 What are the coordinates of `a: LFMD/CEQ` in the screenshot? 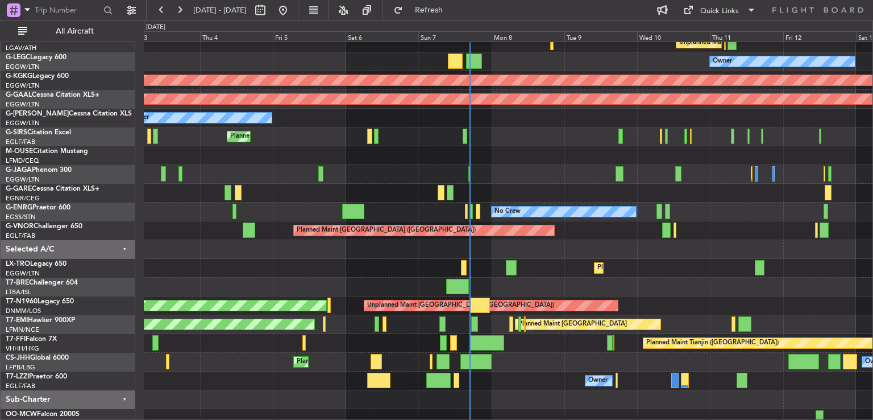 It's located at (22, 160).